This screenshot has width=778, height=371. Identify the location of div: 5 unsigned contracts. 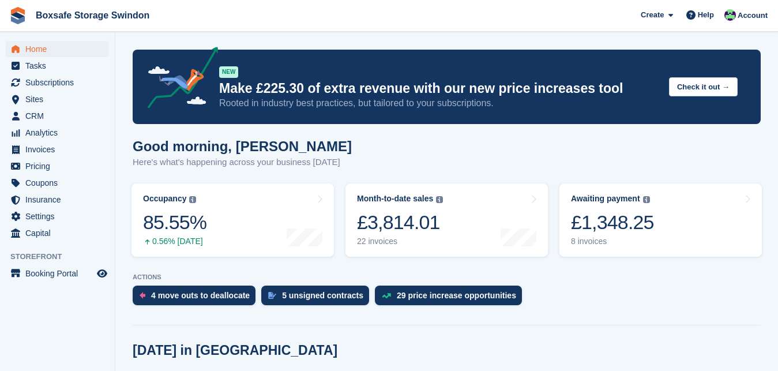
(322, 295).